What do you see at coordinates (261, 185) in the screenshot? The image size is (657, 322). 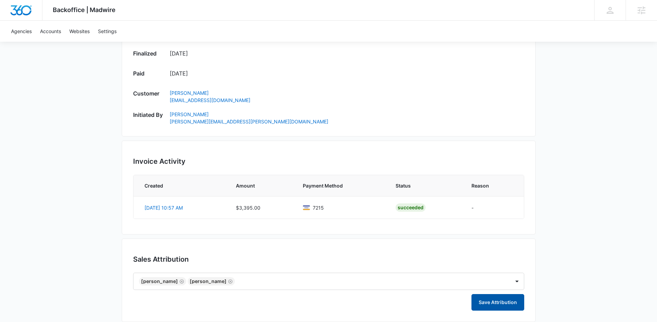 I see `span: Amount` at bounding box center [261, 185].